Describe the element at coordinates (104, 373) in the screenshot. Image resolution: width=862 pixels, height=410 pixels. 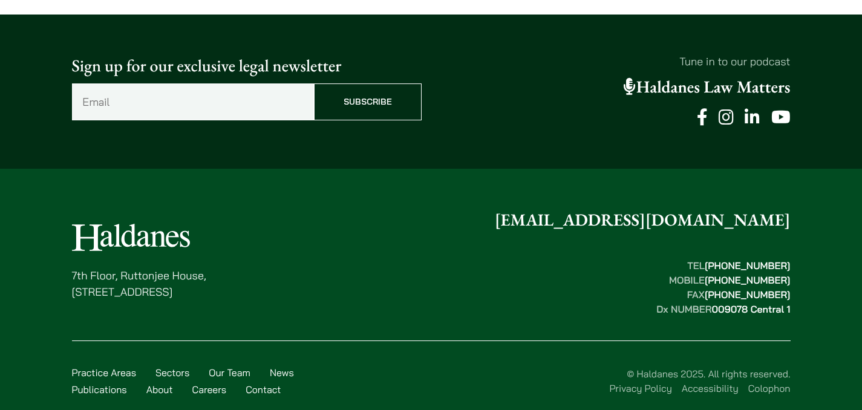
I see `a: Practice Areas` at that location.